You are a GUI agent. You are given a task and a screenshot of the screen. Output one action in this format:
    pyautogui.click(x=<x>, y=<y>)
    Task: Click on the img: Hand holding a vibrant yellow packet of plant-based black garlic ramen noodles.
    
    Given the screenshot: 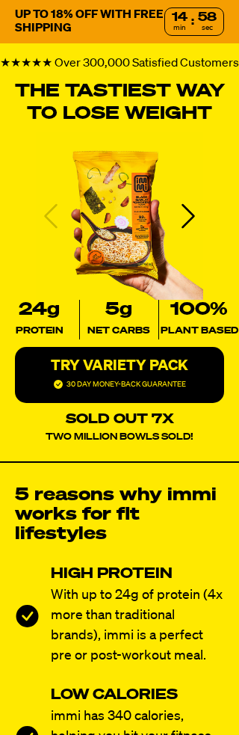 What is the action you would take?
    pyautogui.click(x=120, y=216)
    